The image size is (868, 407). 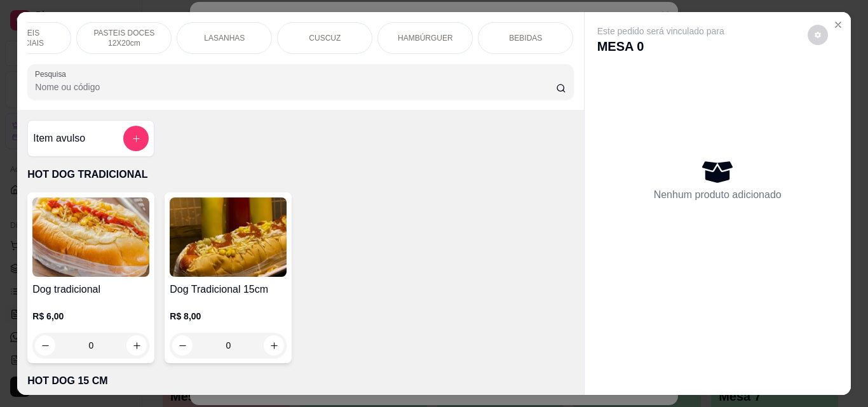 What do you see at coordinates (325, 38) in the screenshot?
I see `p: CUSCUZ` at bounding box center [325, 38].